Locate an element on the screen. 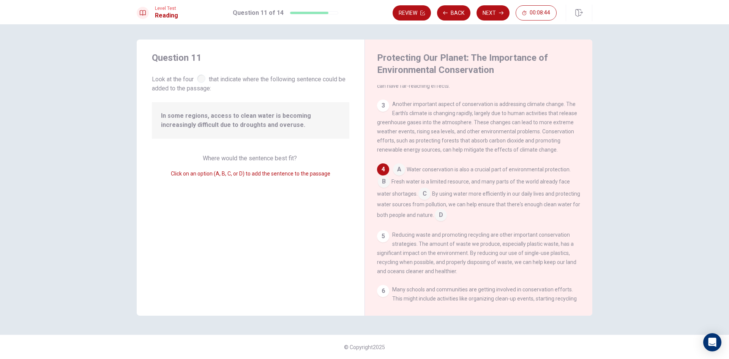 This screenshot has width=729, height=359. span: Water conservation is also a crucial part of environmental protection. is located at coordinates (489, 169).